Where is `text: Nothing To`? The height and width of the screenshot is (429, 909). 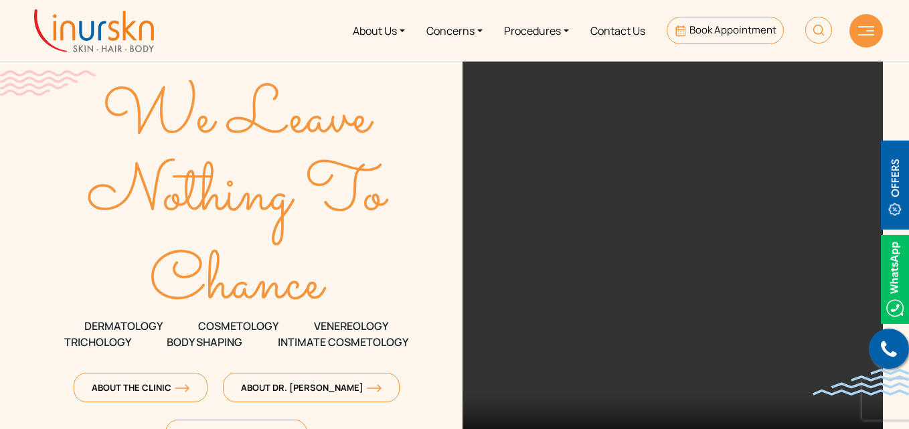
text: Nothing To is located at coordinates (238, 195).